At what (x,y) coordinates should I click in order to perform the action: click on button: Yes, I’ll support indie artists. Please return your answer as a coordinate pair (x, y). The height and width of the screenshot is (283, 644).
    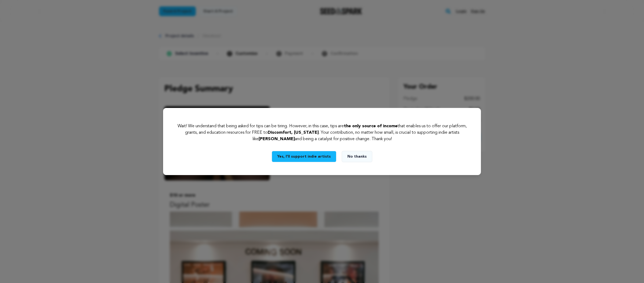
    Looking at the image, I should click on (304, 157).